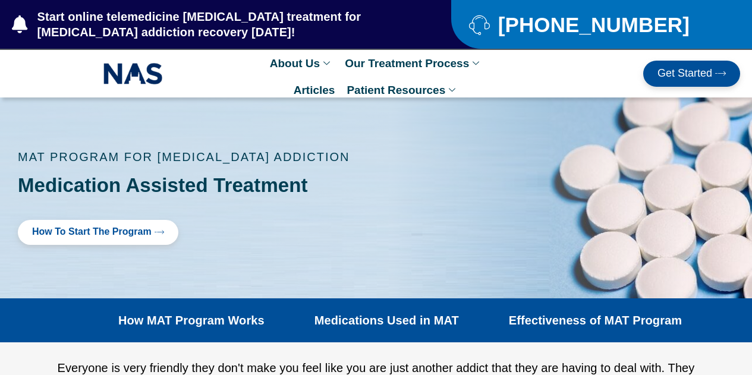  I want to click on img: NAS_email_signature-removebg-preview.png, so click(133, 74).